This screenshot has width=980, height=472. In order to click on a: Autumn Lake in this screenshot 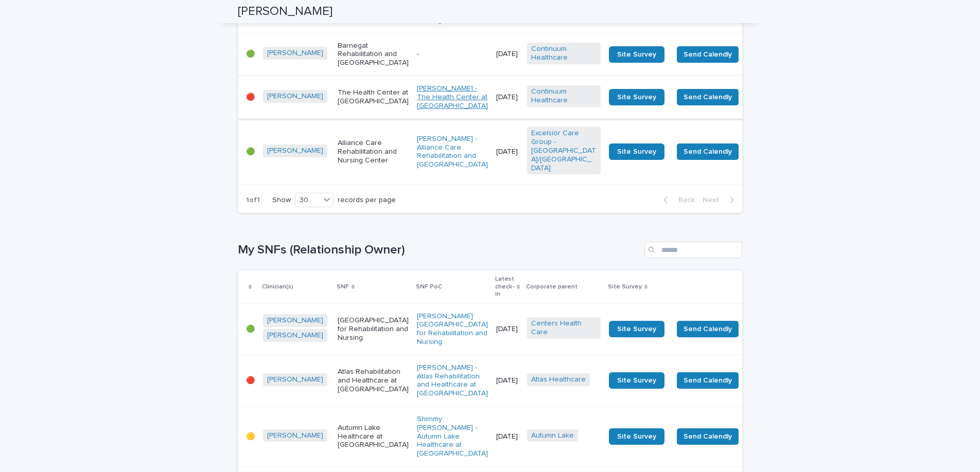, I will do `click(552, 436)`.